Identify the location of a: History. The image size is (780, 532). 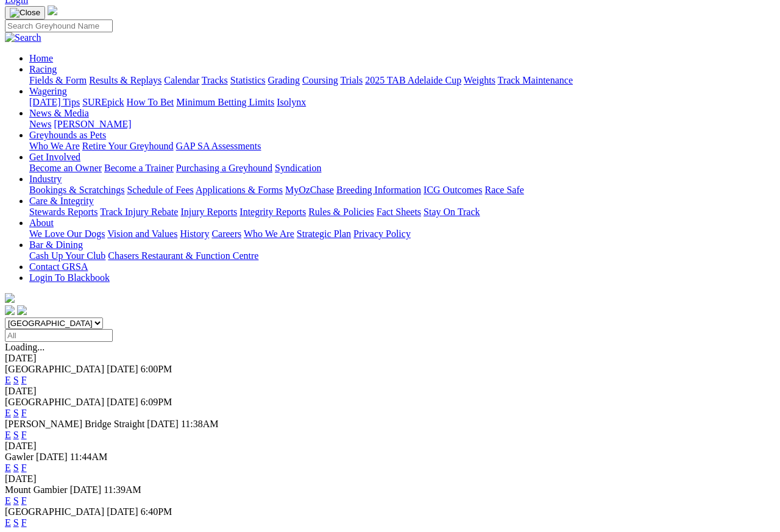
(194, 234).